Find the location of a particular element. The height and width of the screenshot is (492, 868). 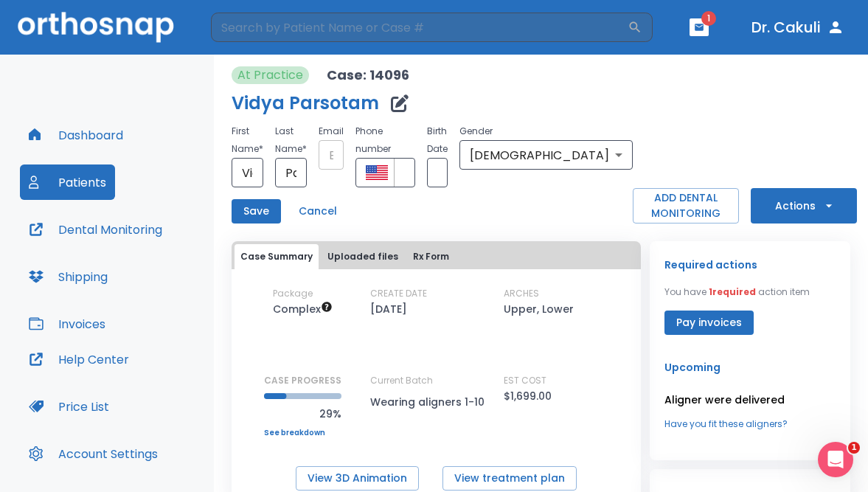

button: View 3D Animation is located at coordinates (357, 478).